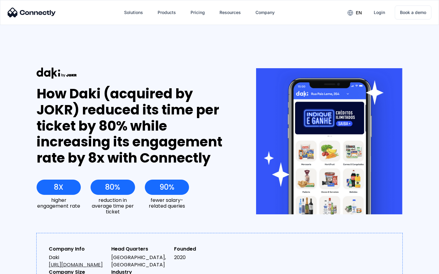 Image resolution: width=439 pixels, height=274 pixels. I want to click on div: 90%, so click(167, 187).